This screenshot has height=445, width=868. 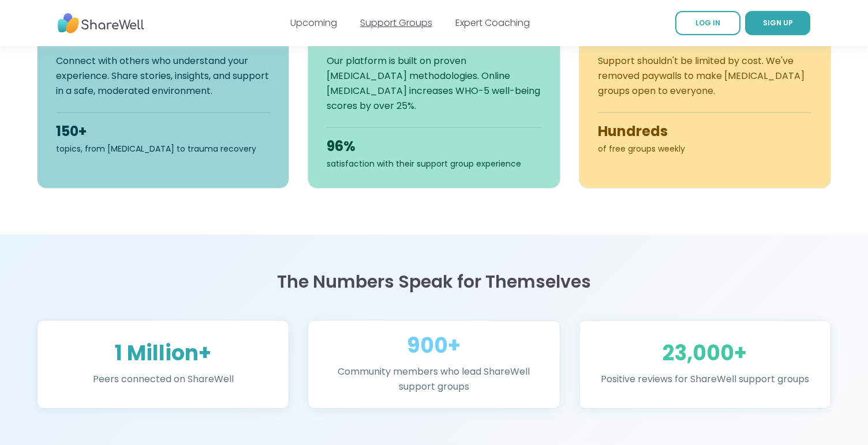 What do you see at coordinates (433, 346) in the screenshot?
I see `div: 900+` at bounding box center [433, 346].